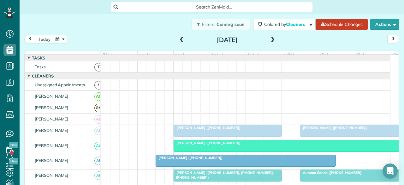 This screenshot has width=404, height=185. What do you see at coordinates (360, 55) in the screenshot?
I see `span: 2pm` at bounding box center [360, 55].